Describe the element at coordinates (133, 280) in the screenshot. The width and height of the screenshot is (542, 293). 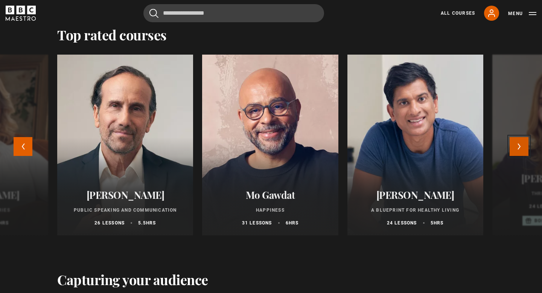
I see `h2: Capturing your audience` at that location.